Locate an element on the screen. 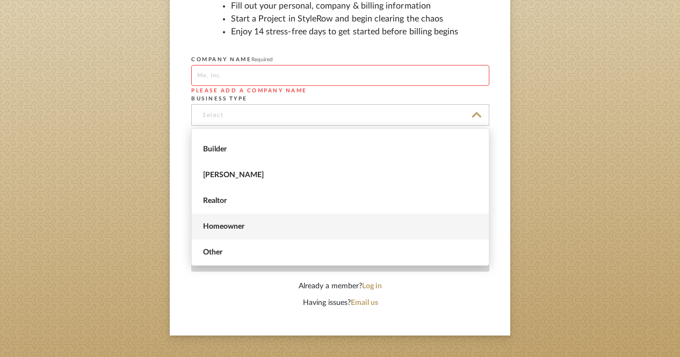 Image resolution: width=680 pixels, height=357 pixels. a: Email us is located at coordinates (364, 303).